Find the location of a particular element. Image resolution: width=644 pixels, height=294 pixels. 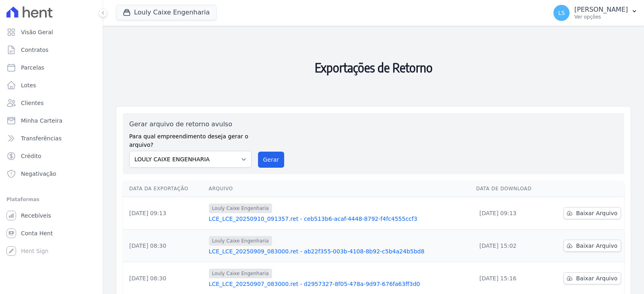

a: Parcelas is located at coordinates (51, 68).